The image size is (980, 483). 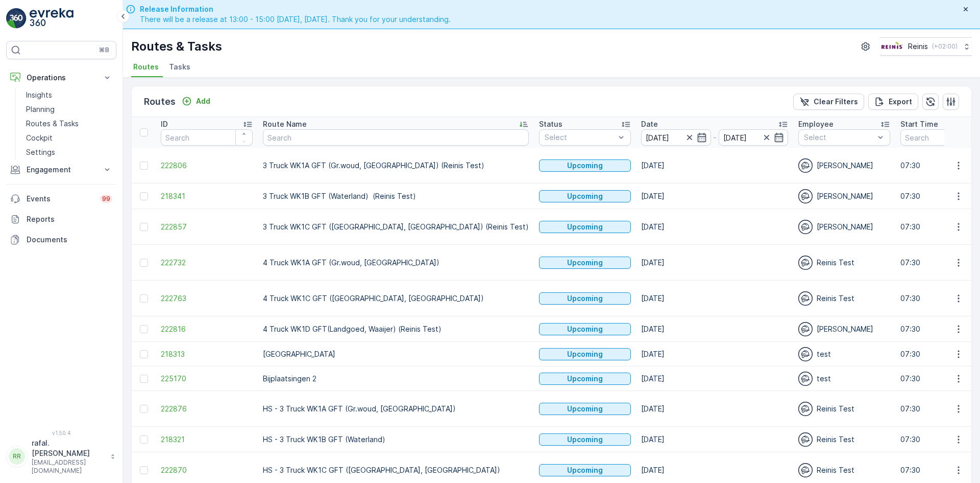 I want to click on p: Routes & Tasks, so click(x=177, y=46).